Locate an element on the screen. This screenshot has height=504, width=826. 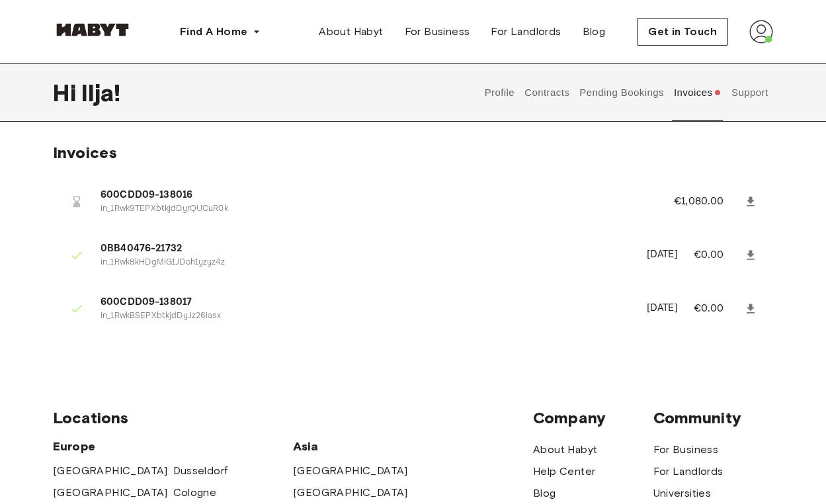
button: Contracts is located at coordinates (547, 93).